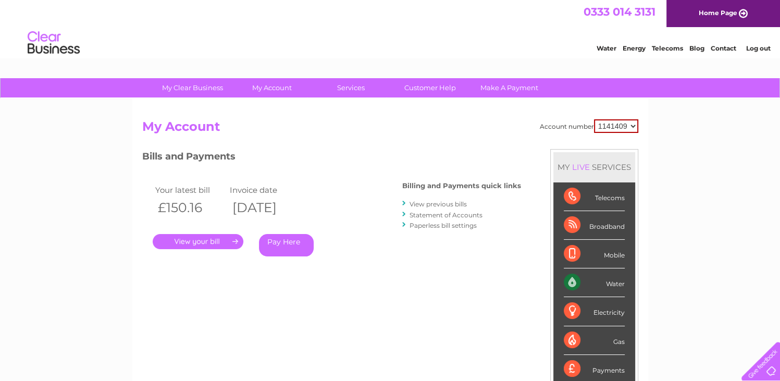 This screenshot has width=780, height=381. What do you see at coordinates (351, 88) in the screenshot?
I see `a: Services` at bounding box center [351, 88].